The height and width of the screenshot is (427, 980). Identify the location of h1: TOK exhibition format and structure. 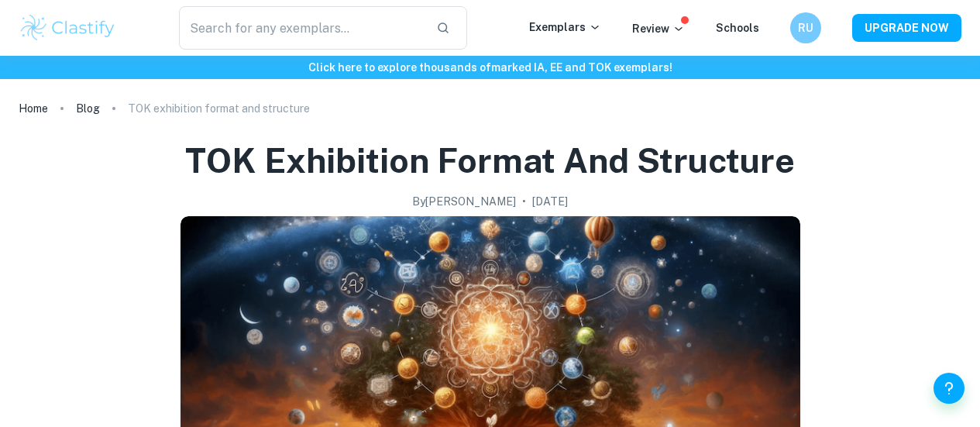
(490, 161).